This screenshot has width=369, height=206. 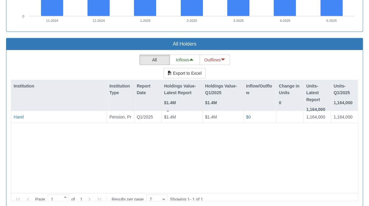 What do you see at coordinates (120, 117) in the screenshot?
I see `div: Pension, Provident` at bounding box center [120, 117].